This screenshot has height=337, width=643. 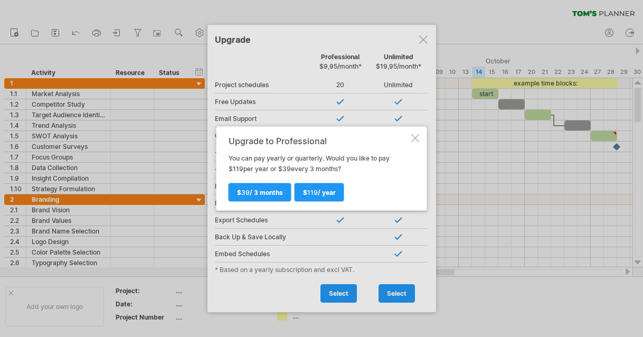 What do you see at coordinates (260, 192) in the screenshot?
I see `span: $ / 3 months` at bounding box center [260, 192].